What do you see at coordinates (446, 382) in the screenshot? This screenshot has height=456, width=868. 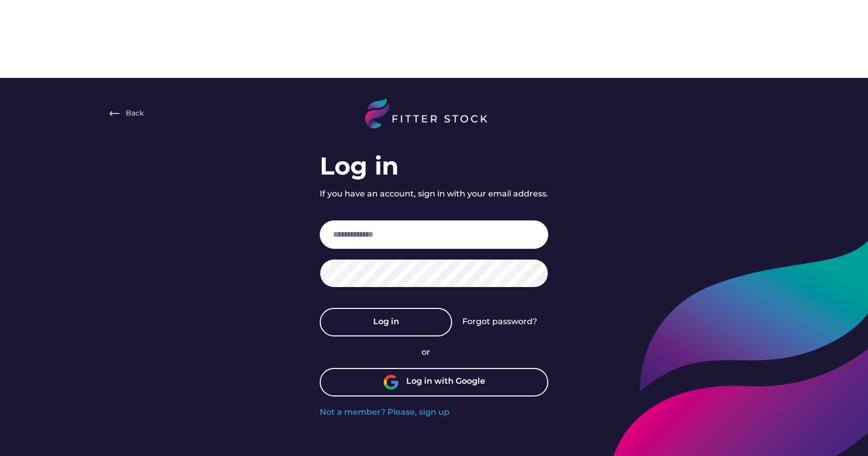 I see `div: Log in with Google` at bounding box center [446, 382].